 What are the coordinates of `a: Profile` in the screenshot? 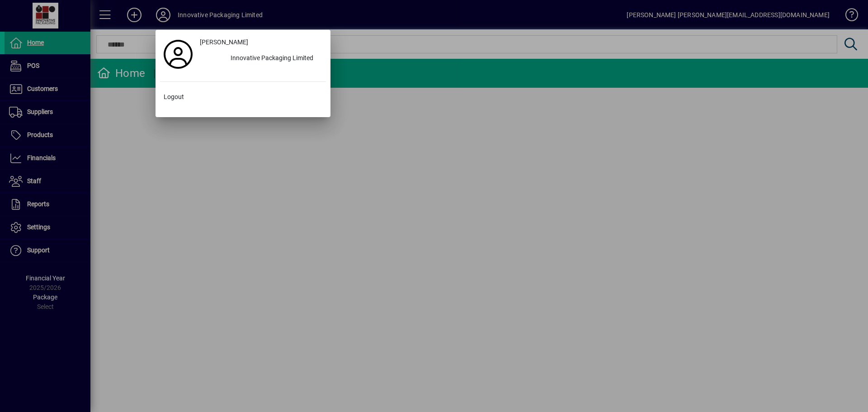 It's located at (178, 54).